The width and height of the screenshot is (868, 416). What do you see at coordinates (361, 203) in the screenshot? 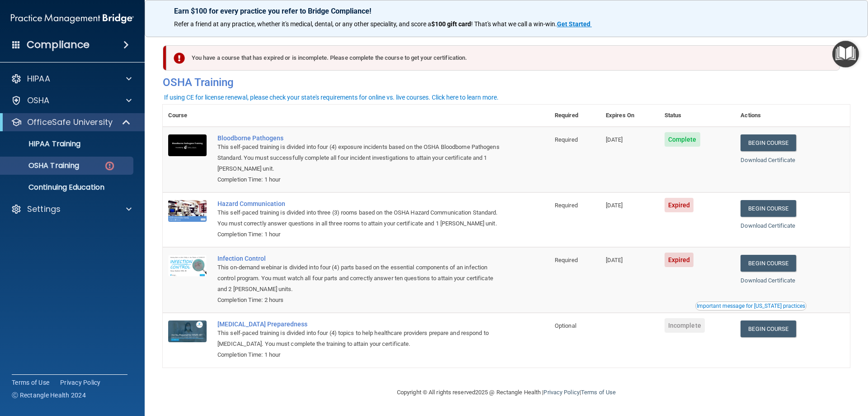
I see `a: Hazard Communication` at bounding box center [361, 203].